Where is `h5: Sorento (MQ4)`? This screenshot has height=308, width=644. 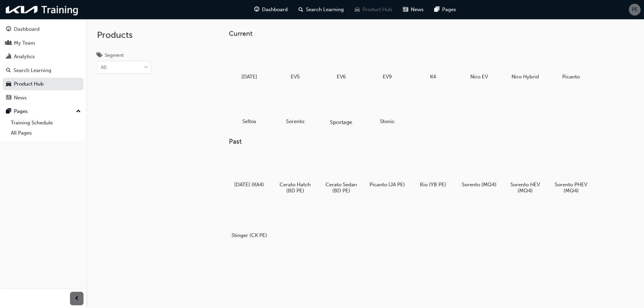
h5: Sorento (MQ4) is located at coordinates (479, 184).